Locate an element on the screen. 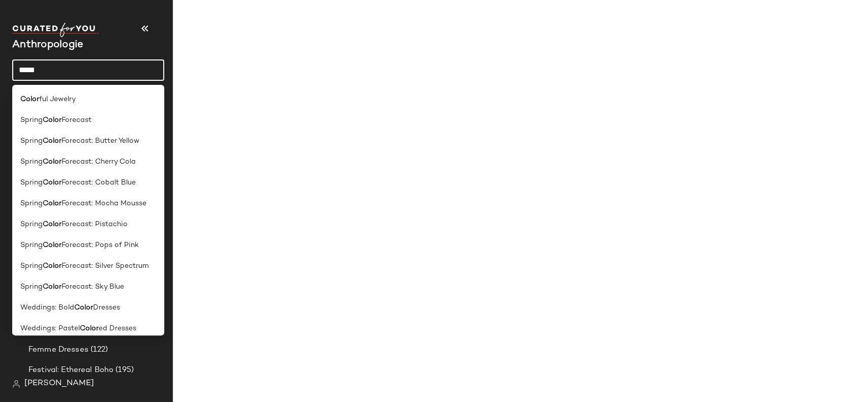  img: cfy_white_logo.C9jOOHJF.svg is located at coordinates (56, 30).